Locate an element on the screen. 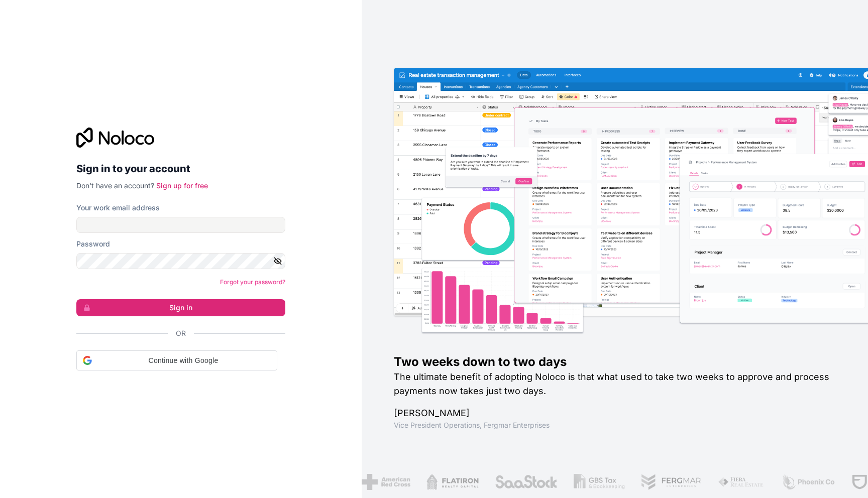  input: Password is located at coordinates (181, 261).